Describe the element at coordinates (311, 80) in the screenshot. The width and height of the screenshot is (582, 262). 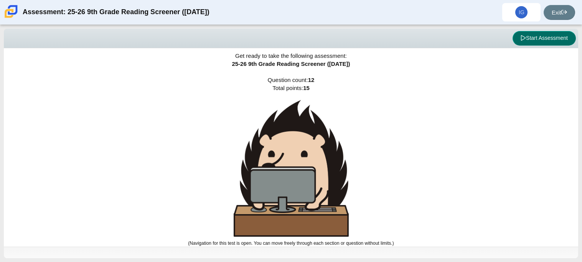
I see `b: 12` at that location.